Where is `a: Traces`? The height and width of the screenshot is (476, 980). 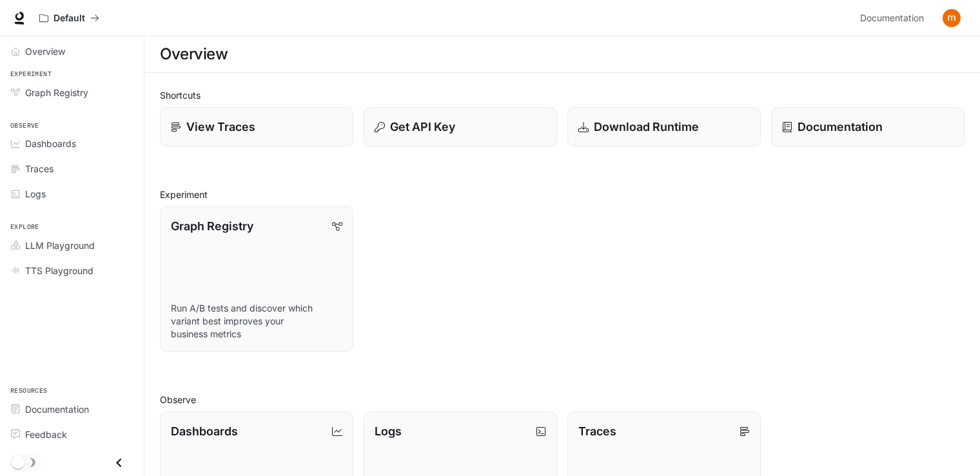 a: Traces is located at coordinates (71, 168).